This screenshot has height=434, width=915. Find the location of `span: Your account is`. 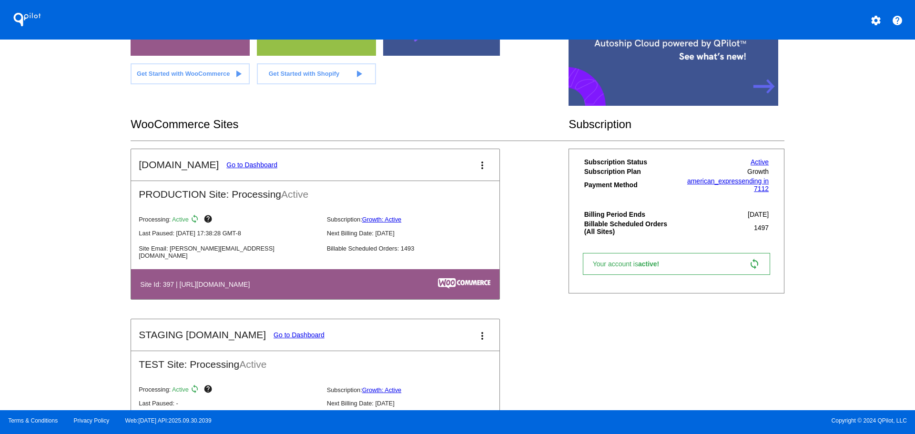

span: Your account is is located at coordinates (631, 264).